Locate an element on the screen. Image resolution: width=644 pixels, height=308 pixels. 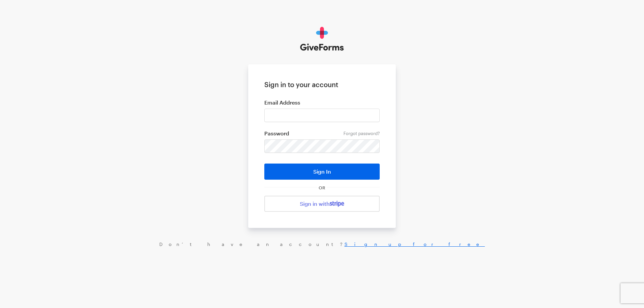
a: Sign in with is located at coordinates (322, 204).